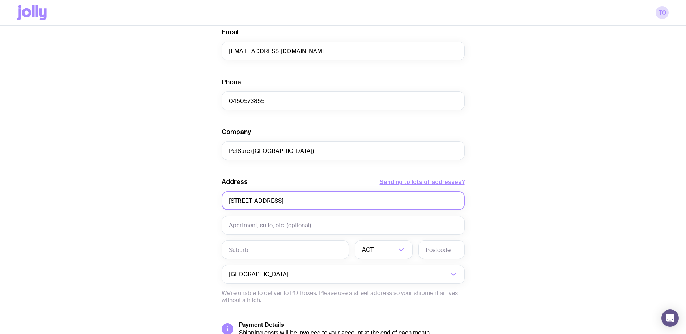  Describe the element at coordinates (671, 318) in the screenshot. I see `div: Open Intercom Messenger` at that location.